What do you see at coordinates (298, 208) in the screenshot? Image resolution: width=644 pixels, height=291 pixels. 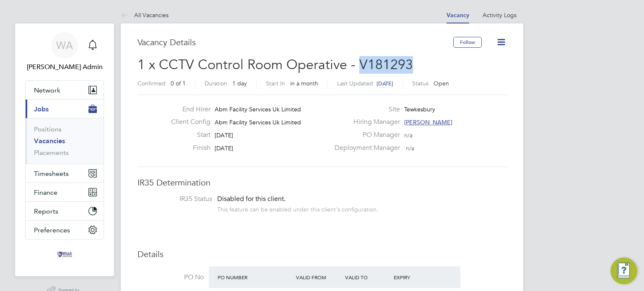 I see `div: This feature can be enabled under this client's configuration.` at bounding box center [298, 208].